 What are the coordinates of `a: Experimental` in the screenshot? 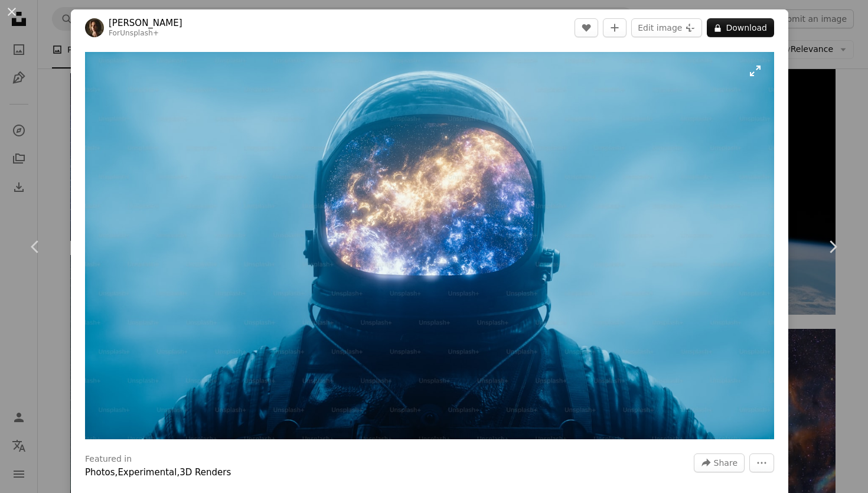 It's located at (147, 472).